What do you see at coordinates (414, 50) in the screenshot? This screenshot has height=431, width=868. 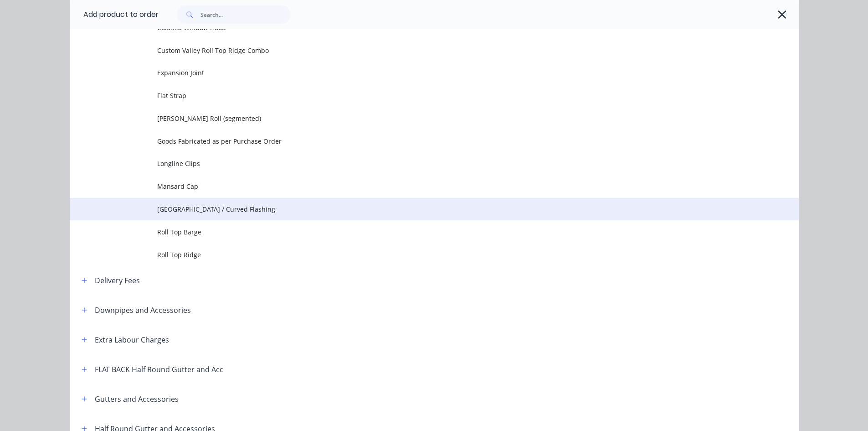 I see `span: Custom Valley Roll Top Ridge Combo` at bounding box center [414, 50].